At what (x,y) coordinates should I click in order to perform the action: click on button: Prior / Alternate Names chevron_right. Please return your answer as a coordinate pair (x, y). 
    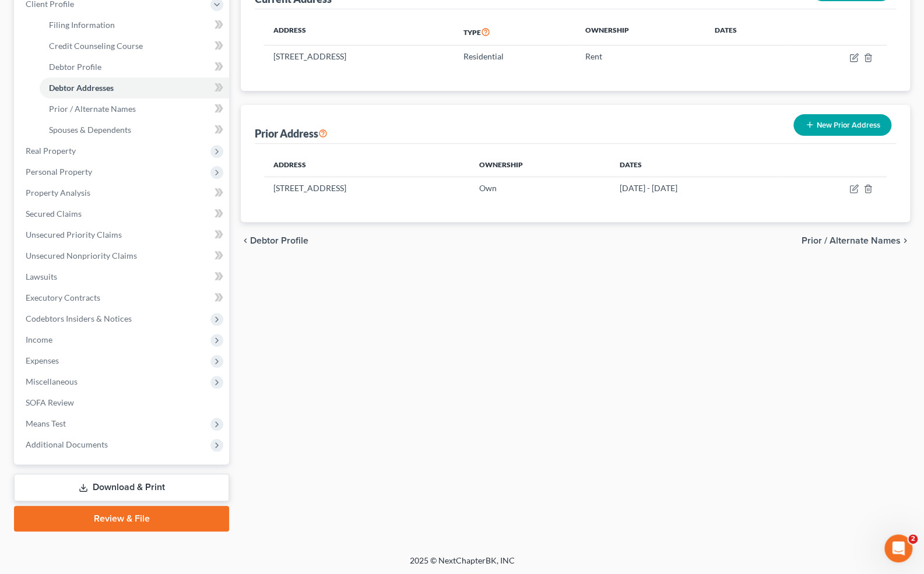
    Looking at the image, I should click on (856, 240).